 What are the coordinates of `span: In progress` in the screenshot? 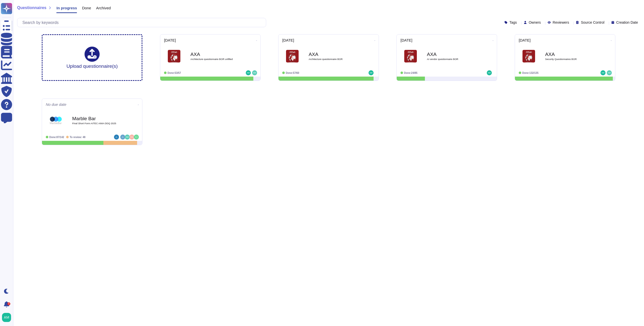 It's located at (67, 8).